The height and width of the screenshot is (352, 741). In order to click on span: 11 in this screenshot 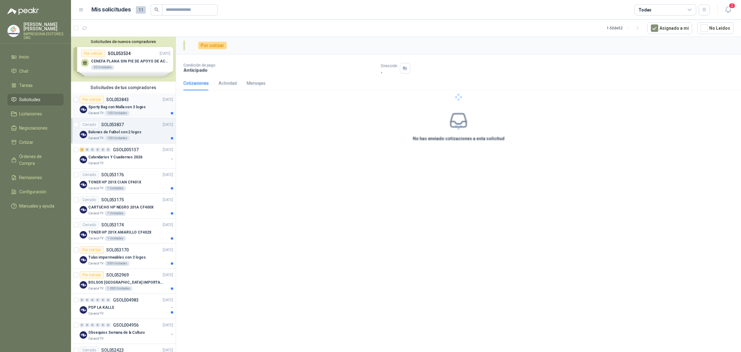, I will do `click(141, 10)`.